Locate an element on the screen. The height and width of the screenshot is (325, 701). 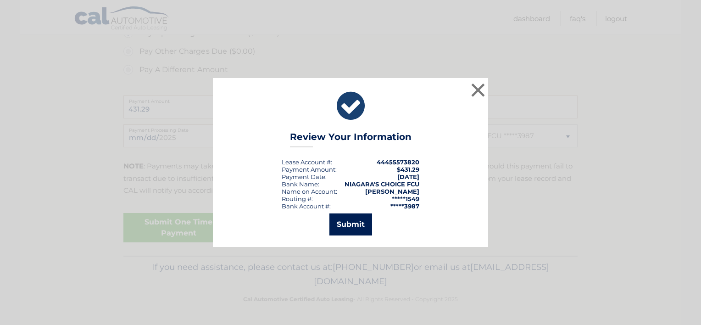
h3: Review Your Information is located at coordinates (350, 139).